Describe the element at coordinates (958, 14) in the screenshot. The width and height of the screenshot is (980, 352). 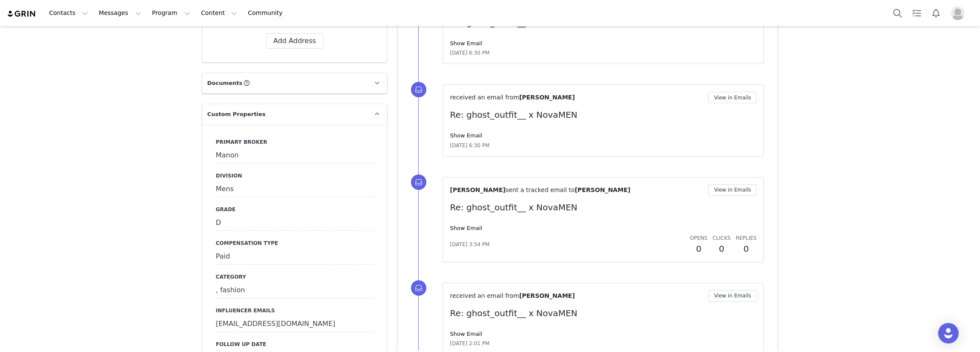
I see `img: placeholder-profile.jpg` at that location.